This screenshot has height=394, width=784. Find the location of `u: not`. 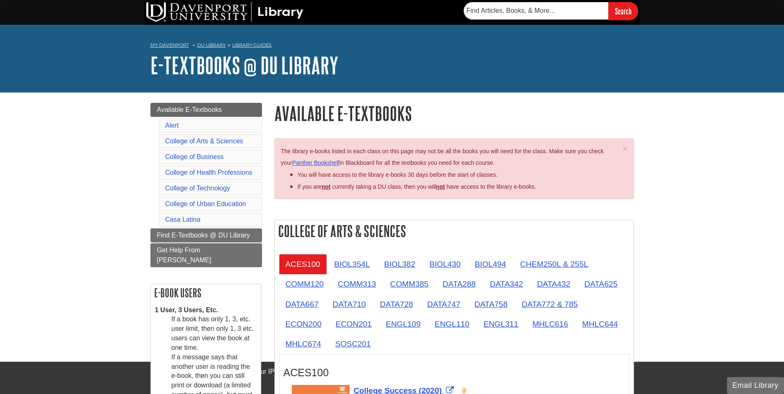

u: not is located at coordinates (440, 187).